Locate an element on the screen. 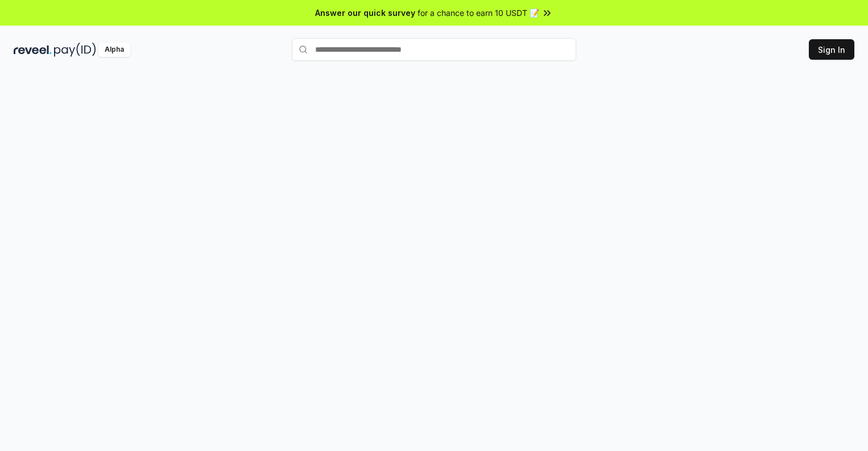 Image resolution: width=868 pixels, height=451 pixels. span: for a chance to earn 10 USDT 📝 is located at coordinates (478, 13).